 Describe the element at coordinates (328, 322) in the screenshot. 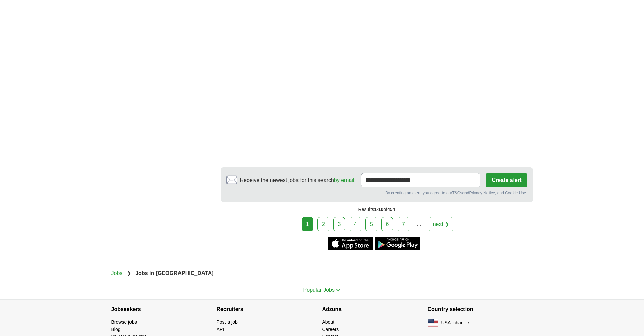

I see `a: About` at that location.